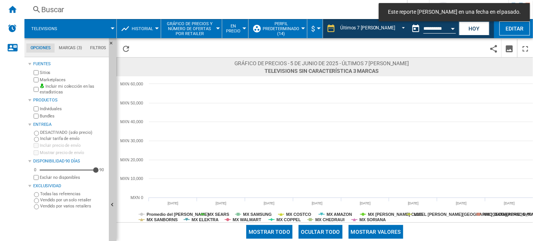 The image size is (533, 241). Describe the element at coordinates (73, 80) in the screenshot. I see `label: Marketplaces` at that location.